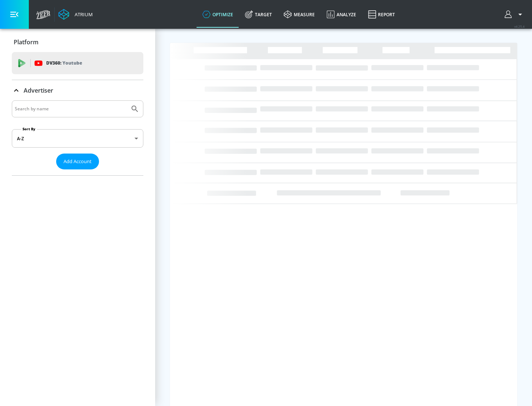 The width and height of the screenshot is (532, 406). I want to click on a: Report, so click(381, 14).